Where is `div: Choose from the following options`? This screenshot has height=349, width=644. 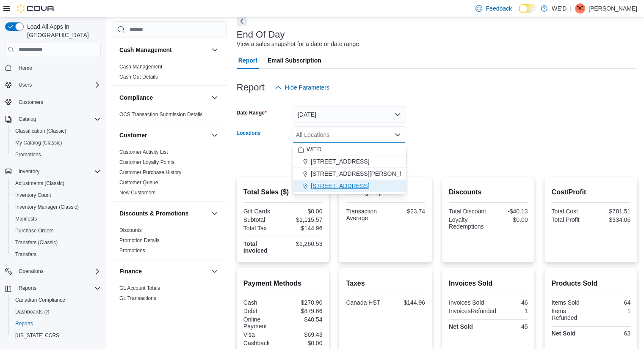
div: Choose from the following options is located at coordinates (349, 168).